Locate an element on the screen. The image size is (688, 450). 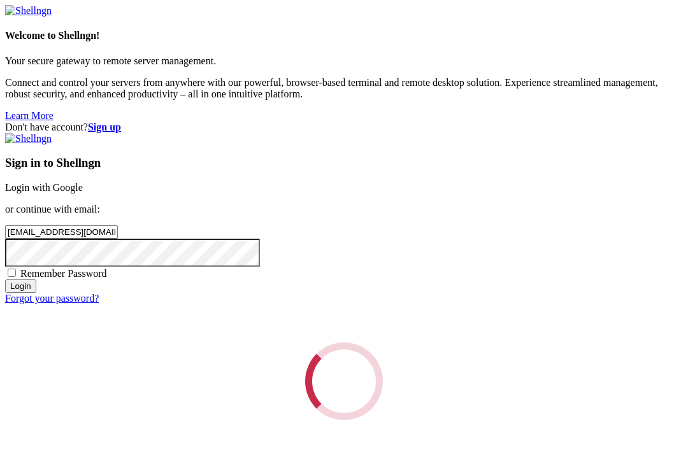
h3: Sign in to Shellngn is located at coordinates (344, 163).